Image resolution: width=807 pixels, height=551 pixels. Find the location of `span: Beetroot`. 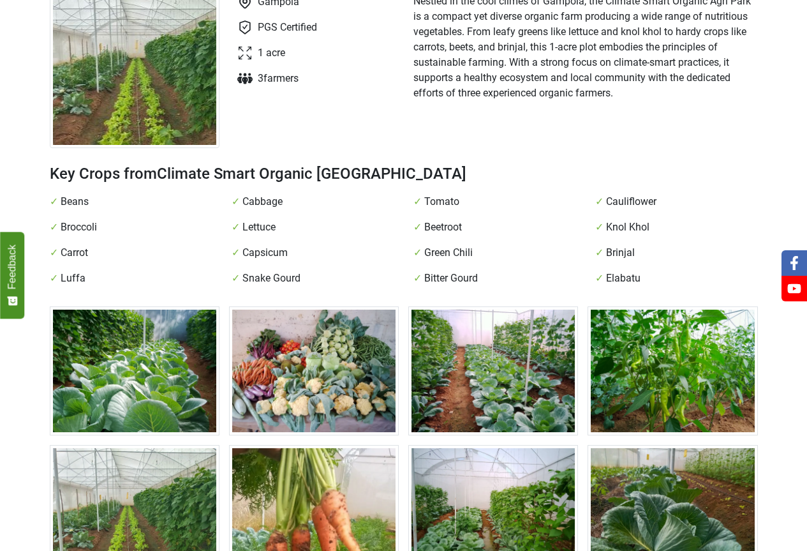

span: Beetroot is located at coordinates (443, 227).